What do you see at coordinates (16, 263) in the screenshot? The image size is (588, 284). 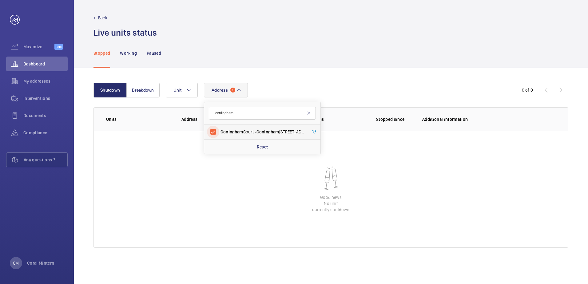 I see `p: CM` at bounding box center [16, 263].